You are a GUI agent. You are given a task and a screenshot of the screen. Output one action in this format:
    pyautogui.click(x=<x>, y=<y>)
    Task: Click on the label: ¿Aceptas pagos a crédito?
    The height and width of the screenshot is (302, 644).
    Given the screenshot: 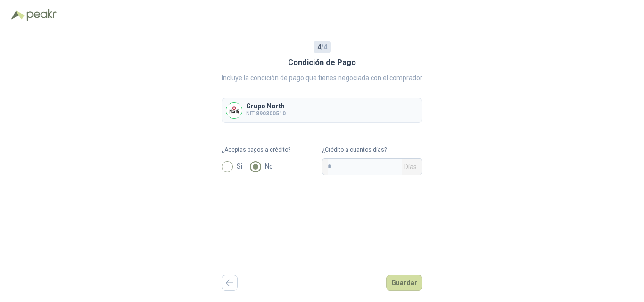 What is the action you would take?
    pyautogui.click(x=272, y=150)
    